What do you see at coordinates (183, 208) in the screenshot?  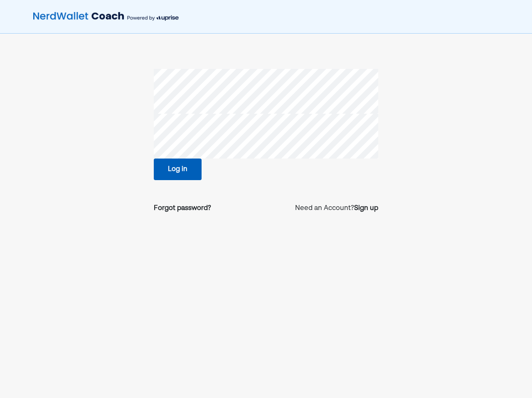 I see `div: Forgot password?` at bounding box center [183, 208].